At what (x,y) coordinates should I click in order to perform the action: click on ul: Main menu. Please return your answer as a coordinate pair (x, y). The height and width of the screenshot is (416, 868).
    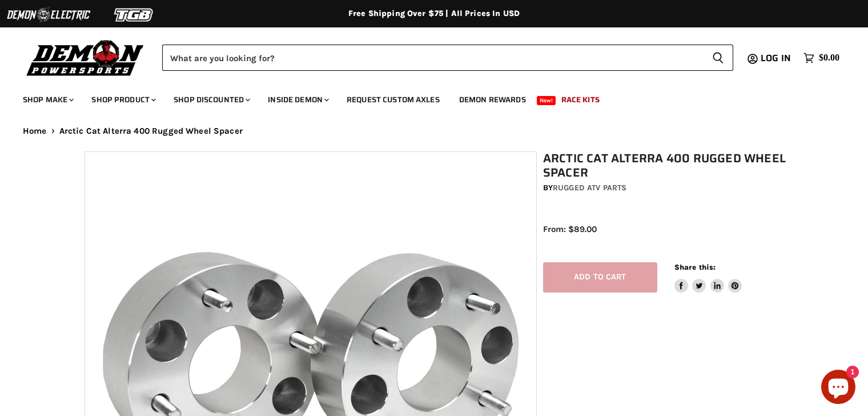
    Looking at the image, I should click on (425, 97).